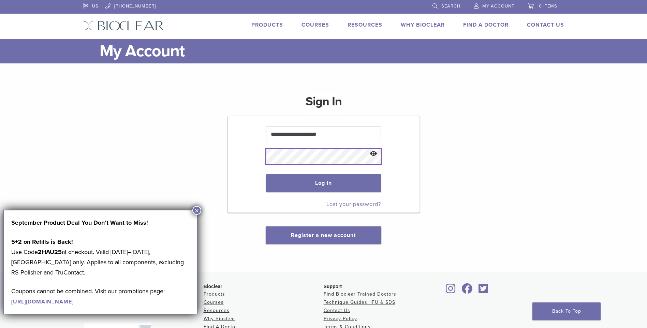 The height and width of the screenshot is (328, 647). Describe the element at coordinates (486, 25) in the screenshot. I see `a: Find A Doctor` at that location.